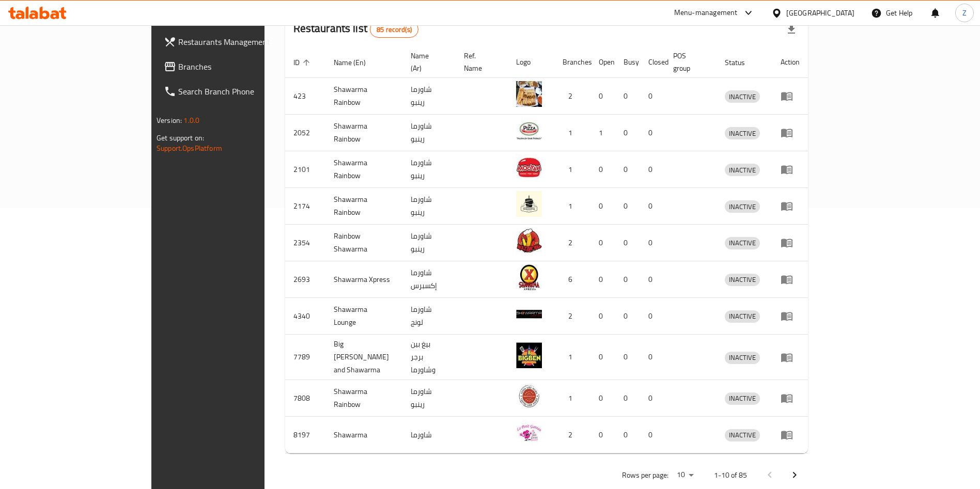  What do you see at coordinates (356, 29) in the screenshot?
I see `h2: Restaurants list` at bounding box center [356, 29].